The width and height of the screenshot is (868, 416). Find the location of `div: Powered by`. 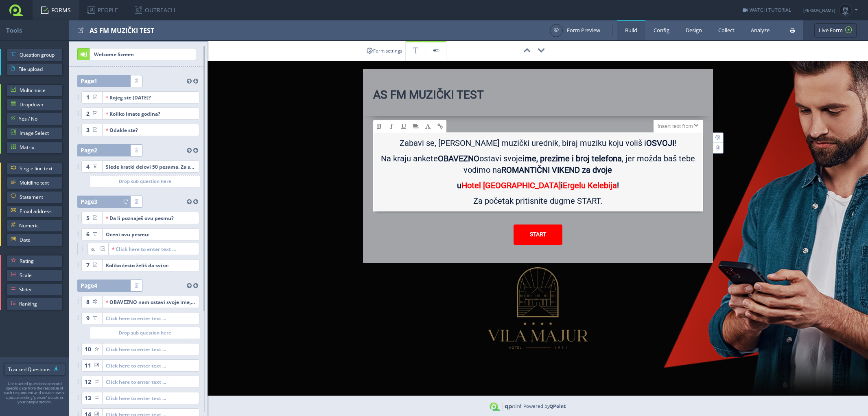

div: Powered by is located at coordinates (544, 405).